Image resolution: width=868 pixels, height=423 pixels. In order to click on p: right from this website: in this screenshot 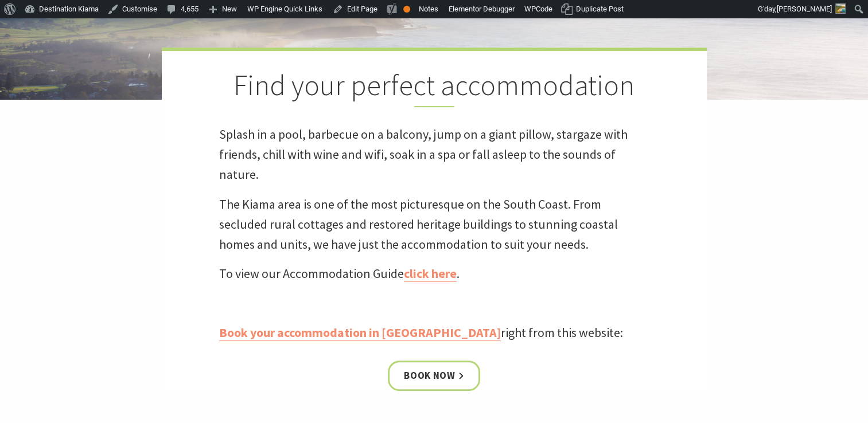, I will do `click(434, 332)`.